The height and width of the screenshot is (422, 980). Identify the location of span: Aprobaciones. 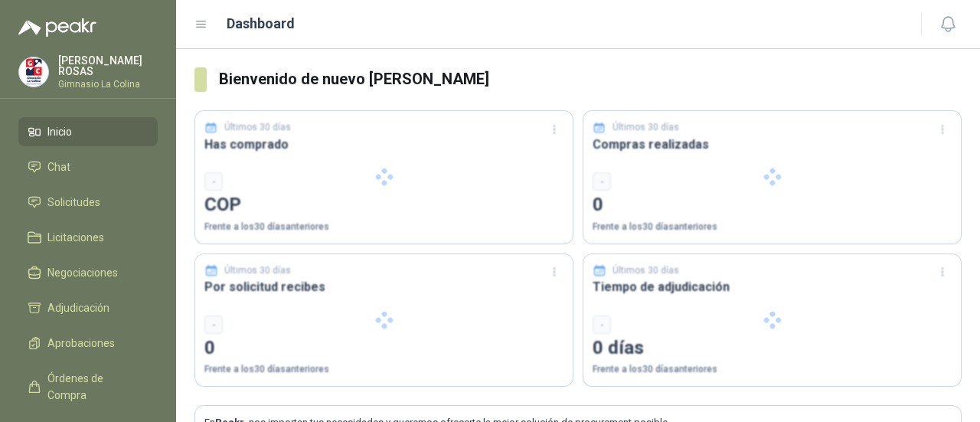
(81, 343).